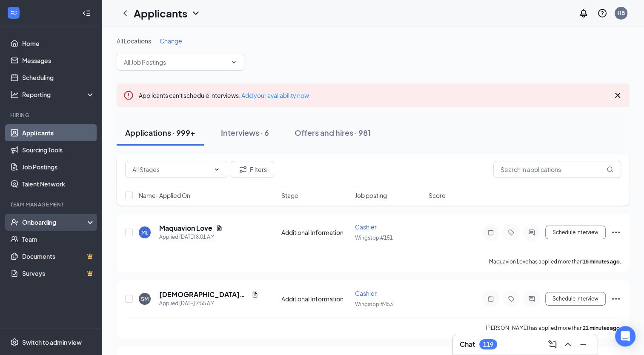 This screenshot has width=644, height=355. What do you see at coordinates (58, 256) in the screenshot?
I see `a: DocumentsCrown` at bounding box center [58, 256].